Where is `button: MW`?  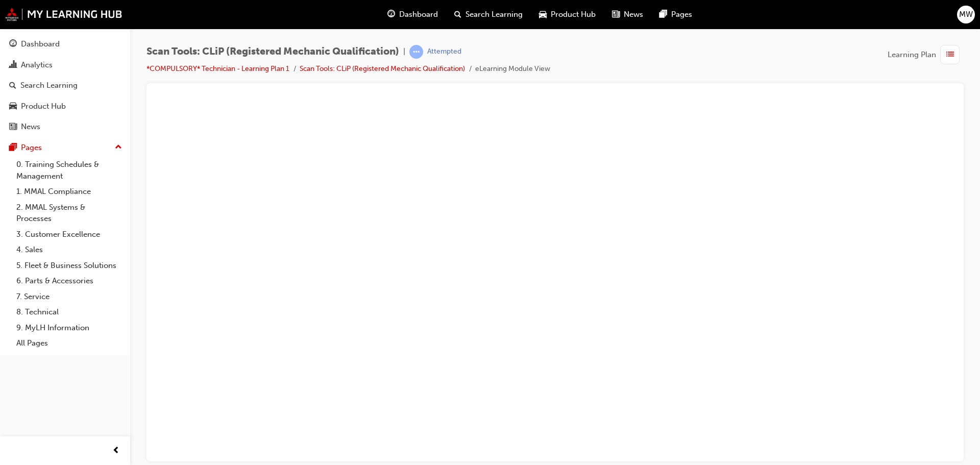
button: MW is located at coordinates (966, 14).